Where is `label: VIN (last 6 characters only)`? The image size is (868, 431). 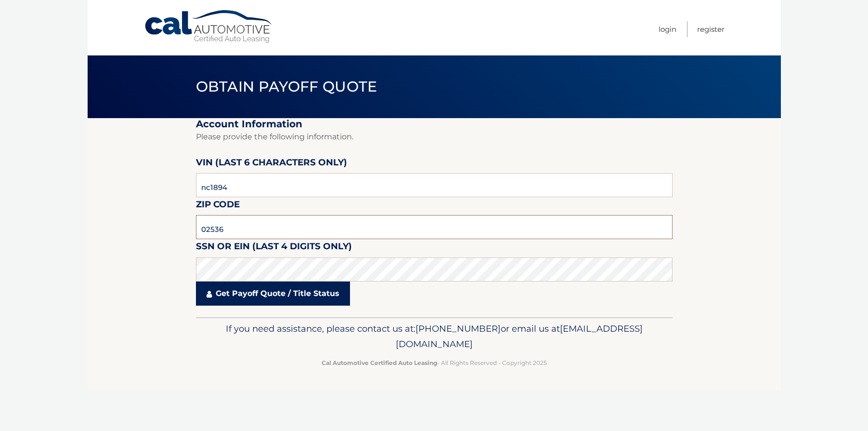
label: VIN (last 6 characters only) is located at coordinates (272, 163).